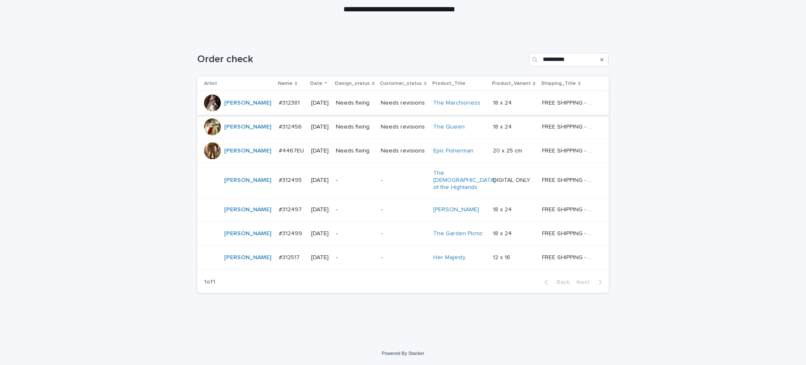 The width and height of the screenshot is (806, 365). Describe the element at coordinates (560, 282) in the screenshot. I see `span: Back` at that location.